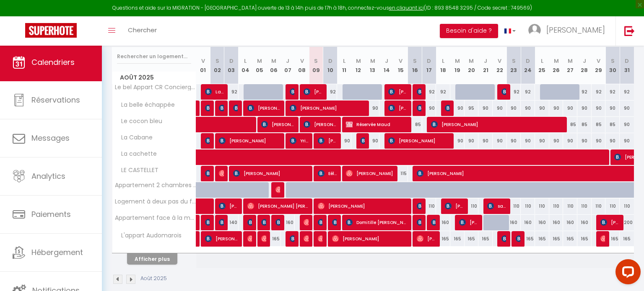 The width and height of the screenshot is (644, 291). I want to click on th: 31, so click(627, 66).